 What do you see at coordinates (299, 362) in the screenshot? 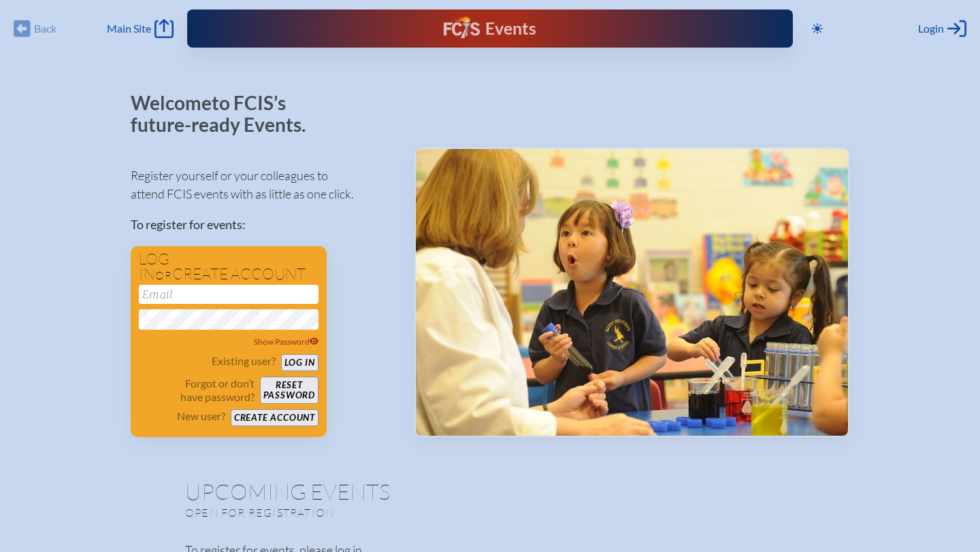
I see `button: Log in` at bounding box center [299, 362].